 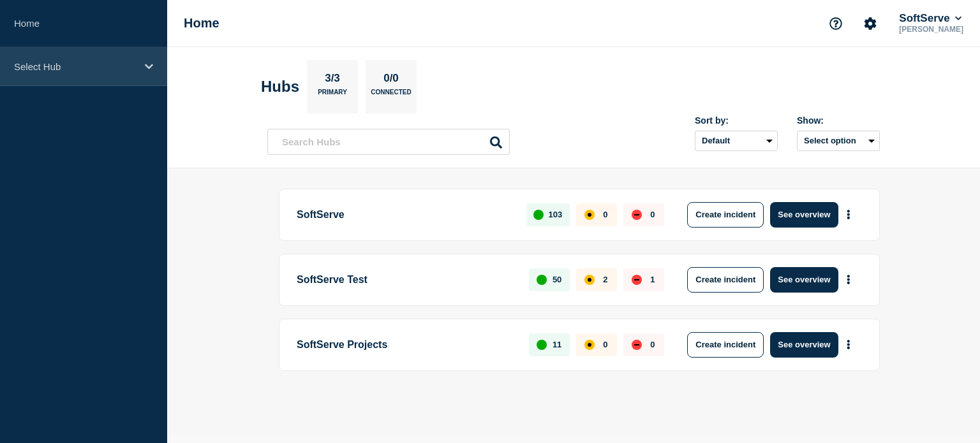 What do you see at coordinates (652, 279) in the screenshot?
I see `p: 1` at bounding box center [652, 279].